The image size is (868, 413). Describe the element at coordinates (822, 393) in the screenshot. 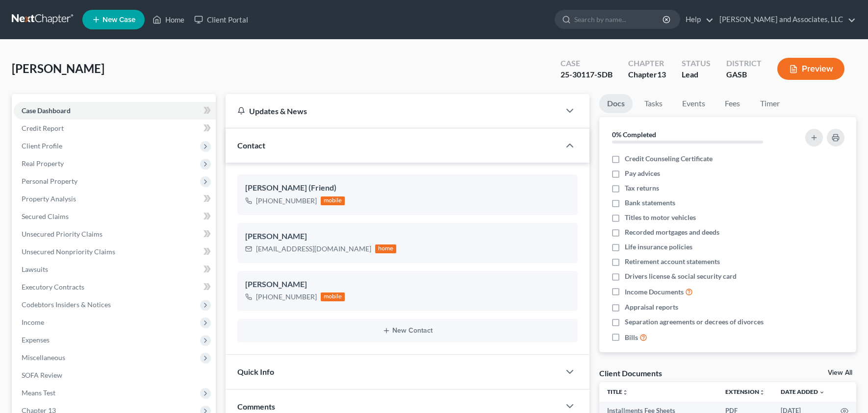

I see `i: expand_more` at that location.